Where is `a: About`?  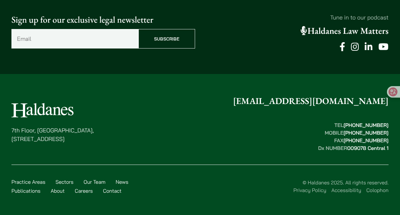
a: About is located at coordinates (58, 190).